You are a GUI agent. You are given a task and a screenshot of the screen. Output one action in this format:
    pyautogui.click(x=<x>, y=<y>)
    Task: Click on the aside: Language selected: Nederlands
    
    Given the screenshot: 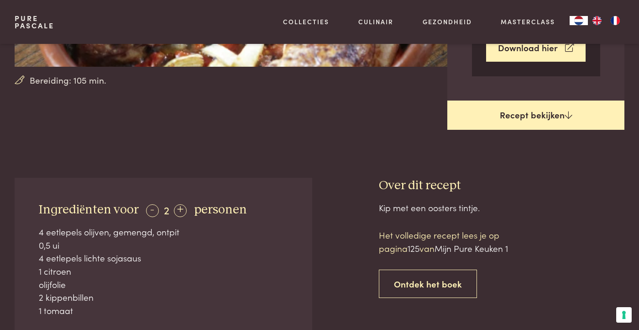 What is the action you would take?
    pyautogui.click(x=597, y=21)
    